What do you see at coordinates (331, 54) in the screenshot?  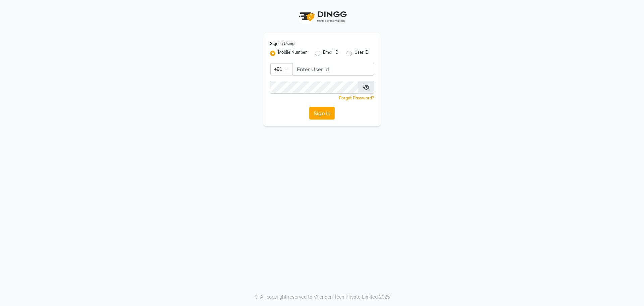 I see `label: Email ID` at bounding box center [331, 54].